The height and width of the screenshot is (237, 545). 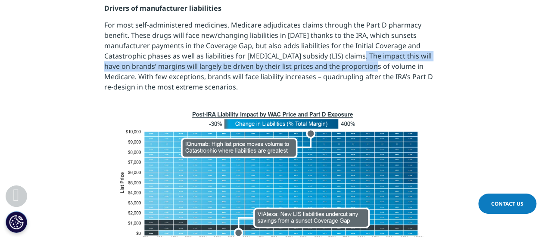 I want to click on strong: Drivers of manufacturer liabilities, so click(x=163, y=8).